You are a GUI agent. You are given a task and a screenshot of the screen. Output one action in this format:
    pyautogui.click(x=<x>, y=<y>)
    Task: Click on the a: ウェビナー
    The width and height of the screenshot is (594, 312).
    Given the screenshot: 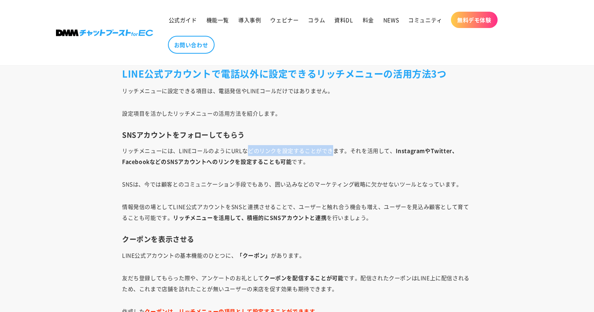 What is the action you would take?
    pyautogui.click(x=284, y=20)
    